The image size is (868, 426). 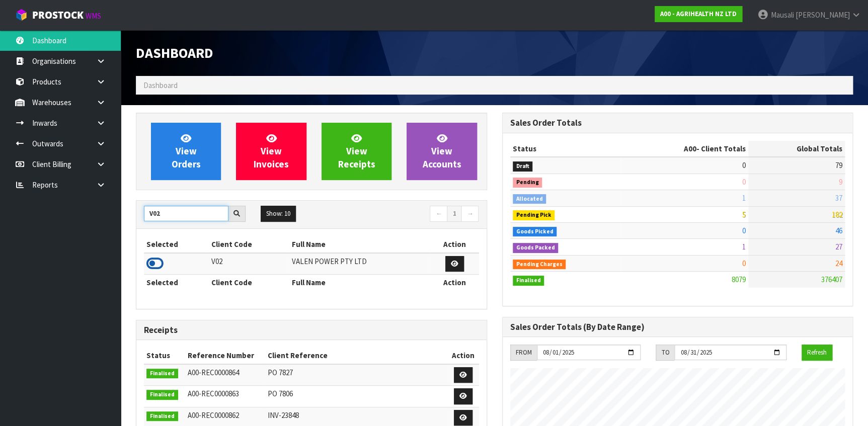 What do you see at coordinates (213, 372) in the screenshot?
I see `span: A00-REC0000864` at bounding box center [213, 372].